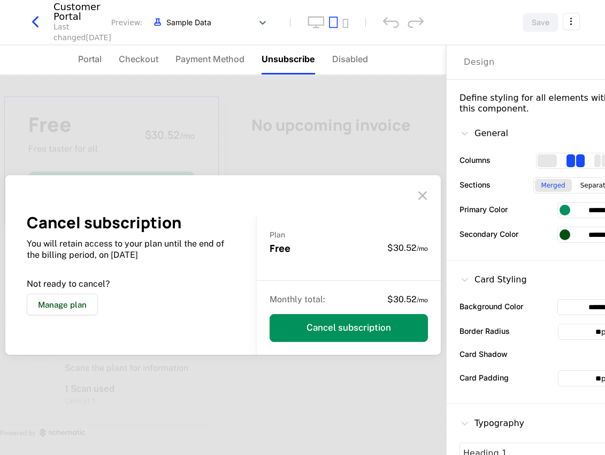 The image size is (605, 455). Describe the element at coordinates (90, 59) in the screenshot. I see `span: Portal` at that location.